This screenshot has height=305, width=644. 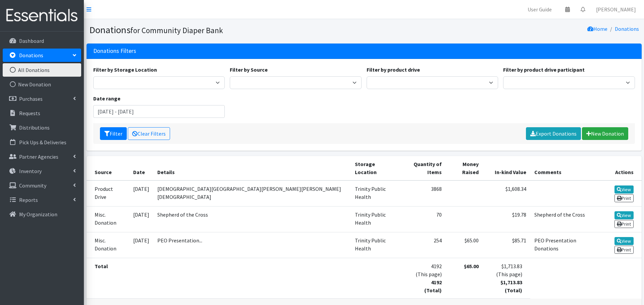 I want to click on input: January 1, 2011 - December 31, 2011, so click(x=159, y=112).